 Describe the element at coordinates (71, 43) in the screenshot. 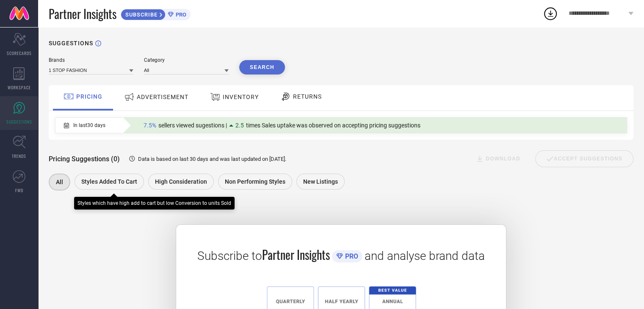

I see `h1: SUGGESTIONS` at that location.